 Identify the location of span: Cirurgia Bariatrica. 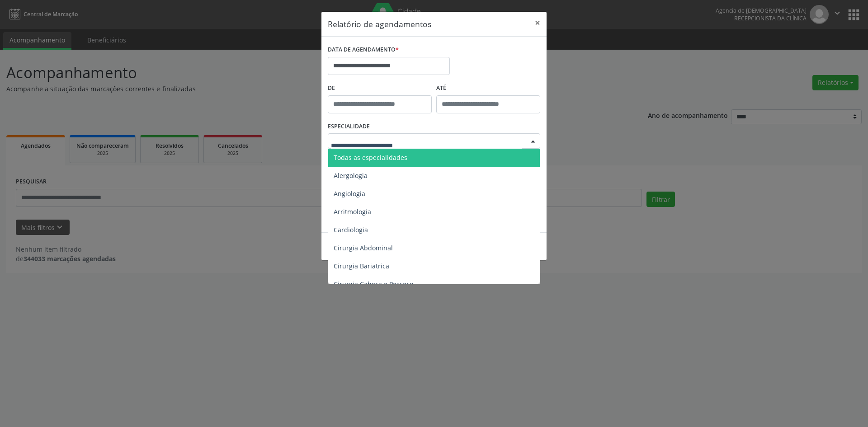
(361, 266).